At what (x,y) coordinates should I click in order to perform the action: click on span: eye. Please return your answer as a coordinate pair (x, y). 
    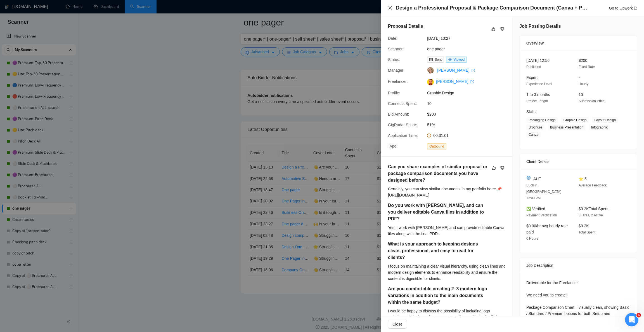
    Looking at the image, I should click on (450, 59).